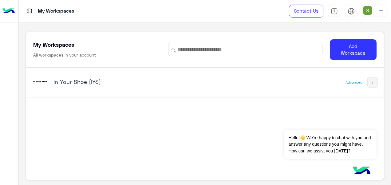 This screenshot has width=391, height=185. I want to click on h5: In Your Shoe (IYS), so click(116, 82).